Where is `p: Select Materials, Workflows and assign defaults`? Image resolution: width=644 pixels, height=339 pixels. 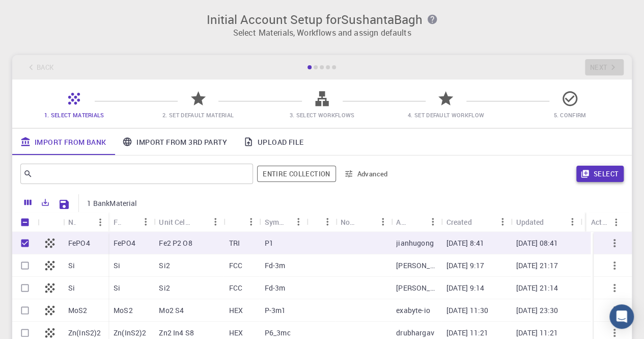 p: Select Materials, Workflows and assign defaults is located at coordinates (321, 33).